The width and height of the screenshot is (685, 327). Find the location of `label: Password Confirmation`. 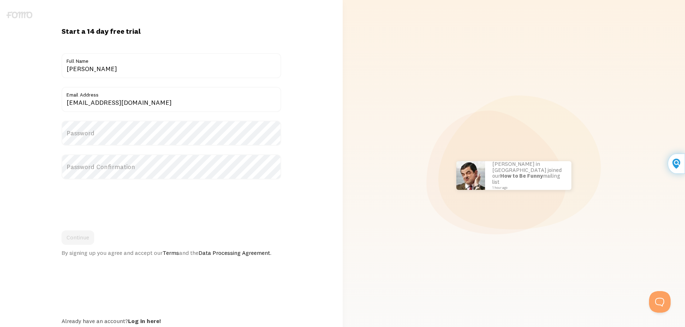

label: Password Confirmation is located at coordinates (171, 167).